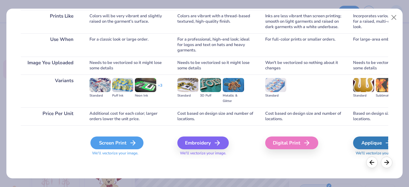 The width and height of the screenshot is (409, 187). What do you see at coordinates (160, 88) in the screenshot?
I see `div: + 3` at bounding box center [160, 88].